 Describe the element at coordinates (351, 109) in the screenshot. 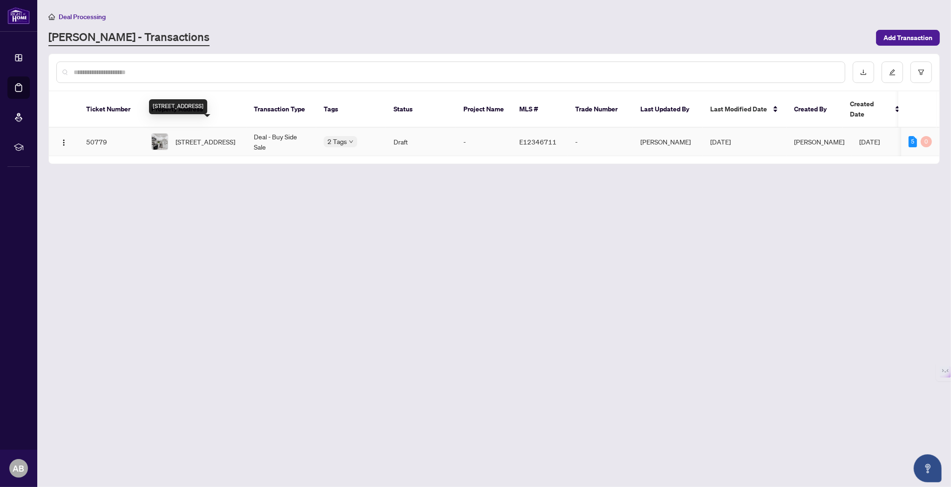

I see `th: Tags` at that location.